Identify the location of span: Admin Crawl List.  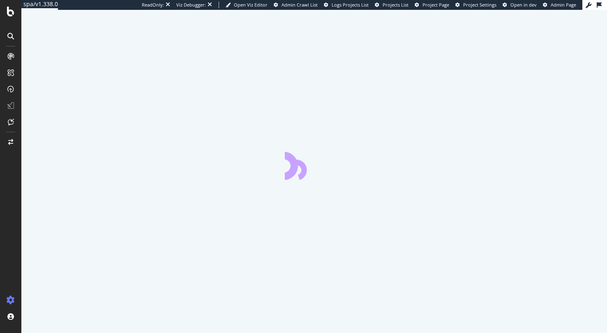
(300, 5).